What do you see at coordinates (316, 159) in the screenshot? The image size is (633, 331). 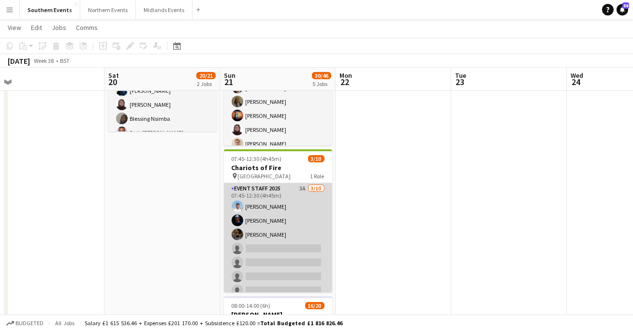 I see `span: 3/10` at bounding box center [316, 159].